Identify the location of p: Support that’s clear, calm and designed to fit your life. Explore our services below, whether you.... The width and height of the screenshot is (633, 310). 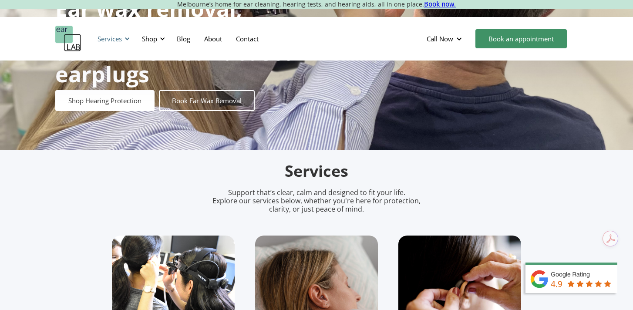
(317, 201).